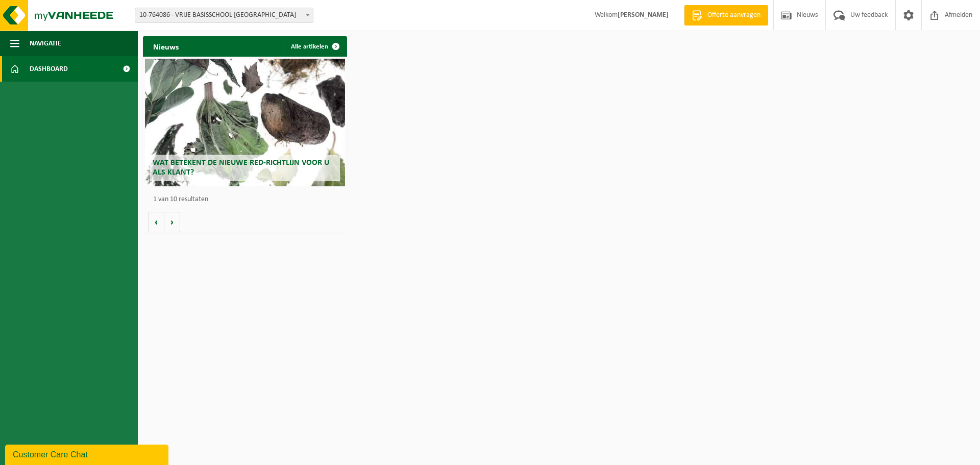  Describe the element at coordinates (45, 43) in the screenshot. I see `span: Navigatie` at that location.